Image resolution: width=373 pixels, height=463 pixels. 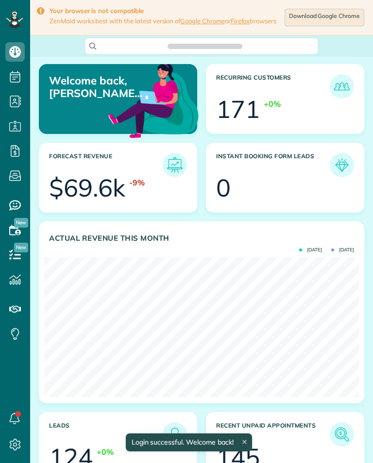 What do you see at coordinates (223, 188) in the screenshot?
I see `div: 0` at bounding box center [223, 188].